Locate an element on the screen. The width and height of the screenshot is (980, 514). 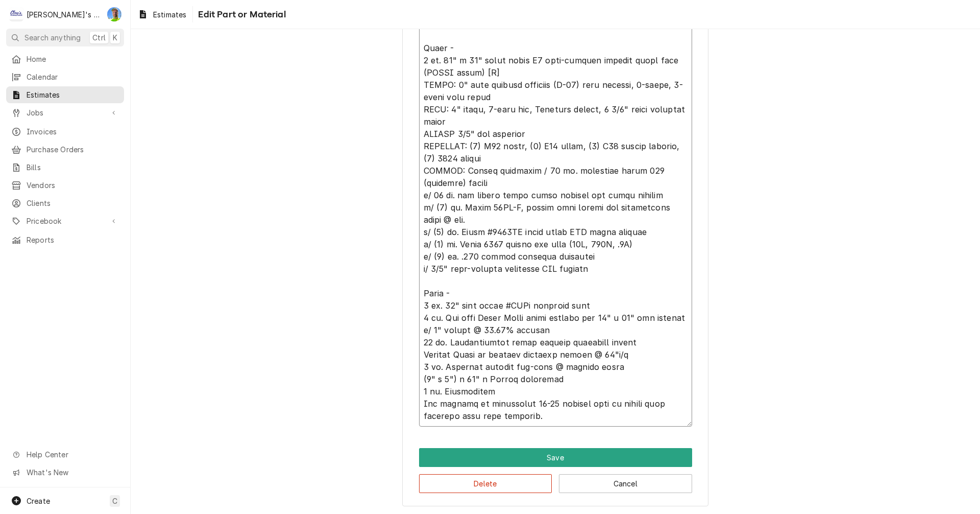
span: Edit Part or Material is located at coordinates (240, 14).